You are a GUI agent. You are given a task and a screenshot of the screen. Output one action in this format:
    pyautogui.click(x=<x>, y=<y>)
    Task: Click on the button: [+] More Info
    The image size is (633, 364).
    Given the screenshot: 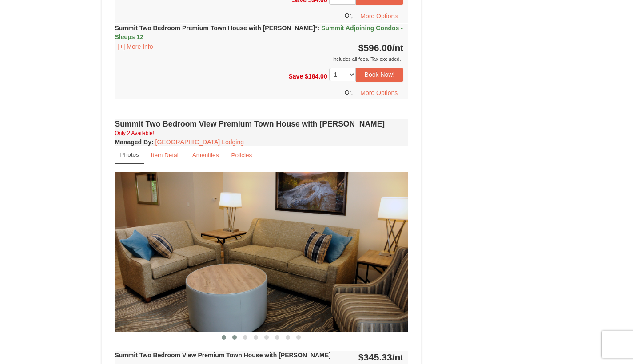 What is the action you would take?
    pyautogui.click(x=135, y=47)
    